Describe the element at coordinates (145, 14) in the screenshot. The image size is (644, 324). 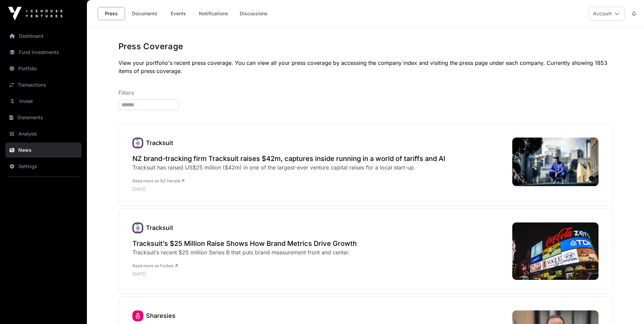
I see `a: Documents` at that location.